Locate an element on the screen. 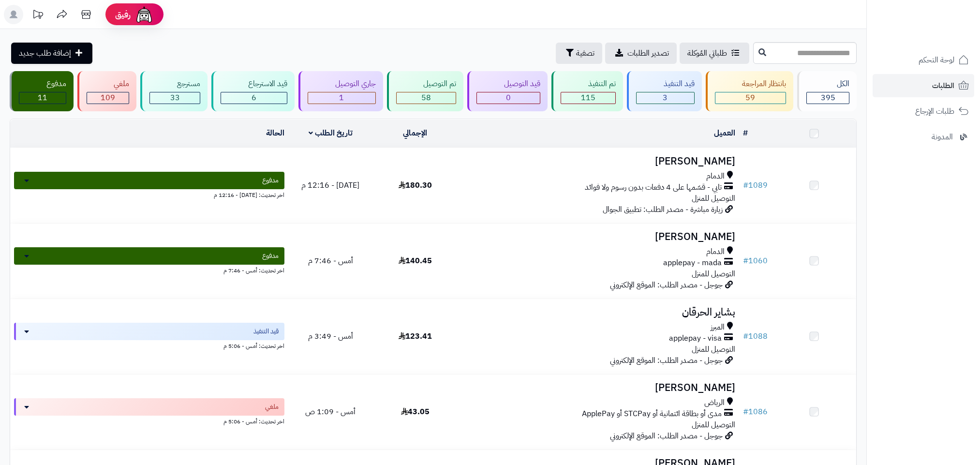  span: 109 is located at coordinates (108, 98).